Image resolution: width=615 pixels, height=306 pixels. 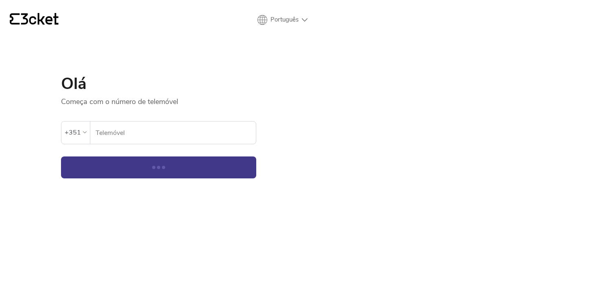 What do you see at coordinates (73, 133) in the screenshot?
I see `div: +351` at bounding box center [73, 133].